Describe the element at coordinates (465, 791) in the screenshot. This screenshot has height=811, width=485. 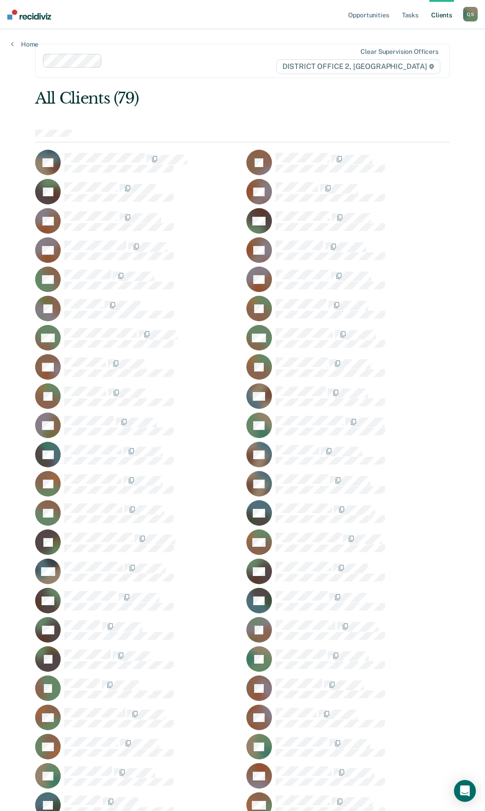
I see `div: Open Intercom Messenger` at that location.